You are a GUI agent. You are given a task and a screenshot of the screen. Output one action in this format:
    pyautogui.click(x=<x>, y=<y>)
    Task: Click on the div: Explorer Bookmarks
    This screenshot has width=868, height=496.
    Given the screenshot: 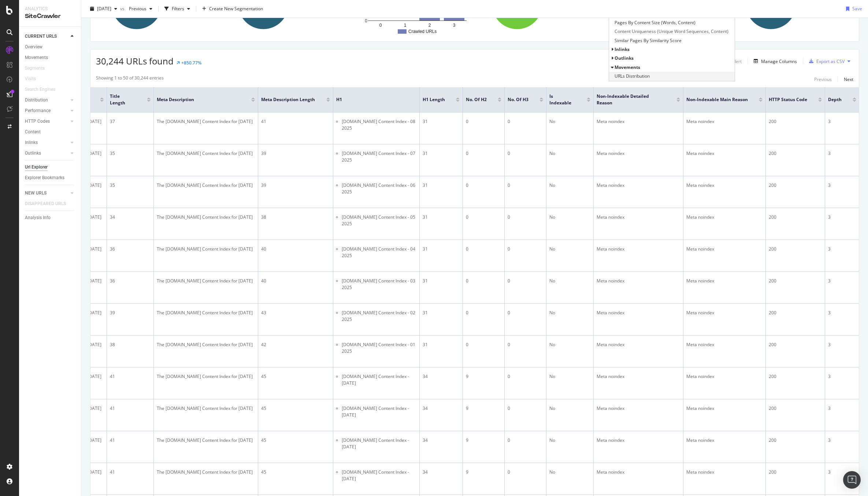 What is the action you would take?
    pyautogui.click(x=45, y=178)
    